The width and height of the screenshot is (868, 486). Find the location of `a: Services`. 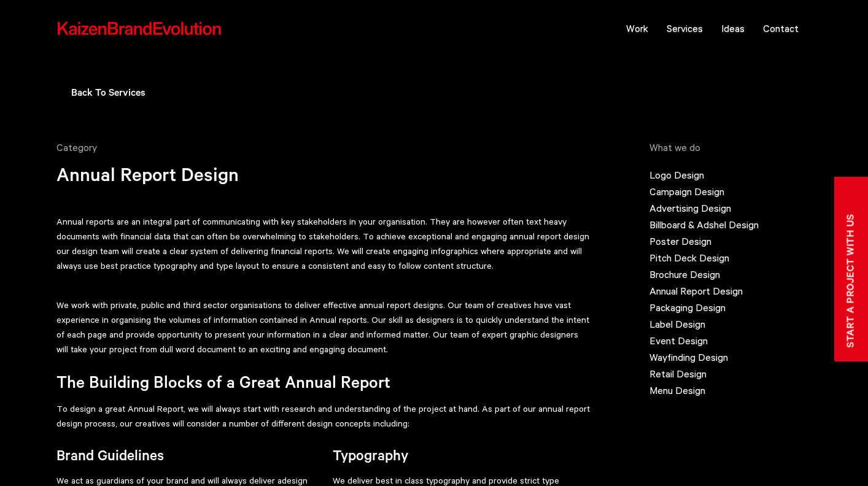

a: Services is located at coordinates (685, 29).